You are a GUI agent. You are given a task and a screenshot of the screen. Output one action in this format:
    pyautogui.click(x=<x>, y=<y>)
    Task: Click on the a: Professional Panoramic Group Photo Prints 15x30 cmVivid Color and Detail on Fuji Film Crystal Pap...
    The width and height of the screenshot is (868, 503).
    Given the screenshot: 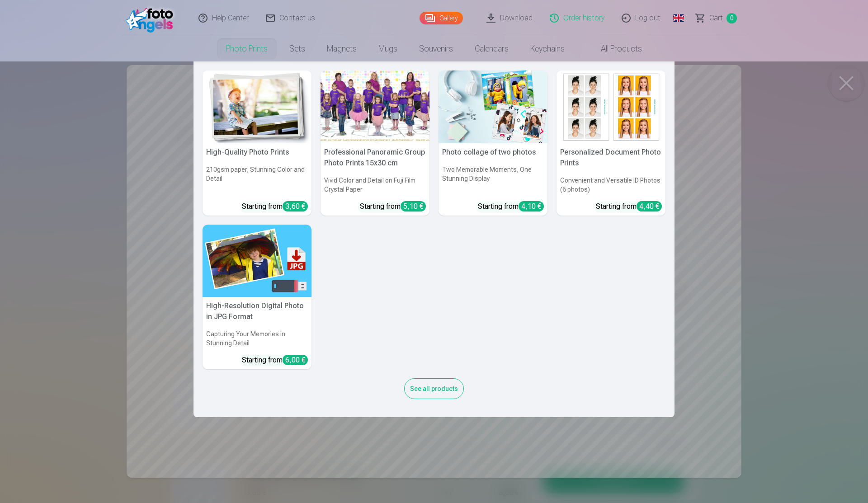 What is the action you would take?
    pyautogui.click(x=375, y=143)
    